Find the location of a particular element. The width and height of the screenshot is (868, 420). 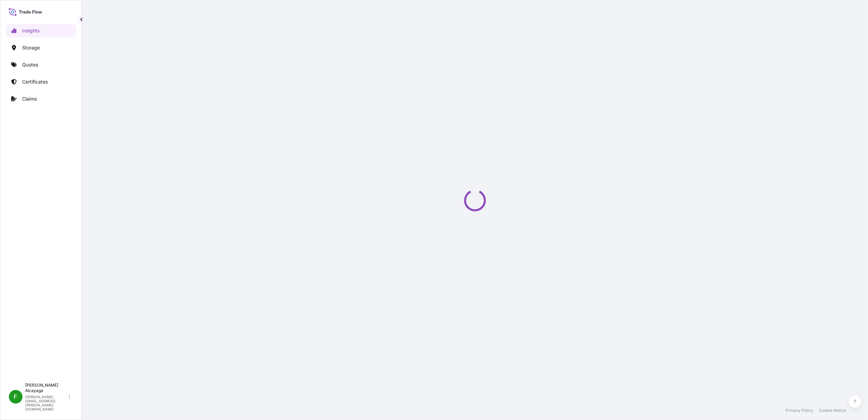

p: Privacy Policy is located at coordinates (799, 410).